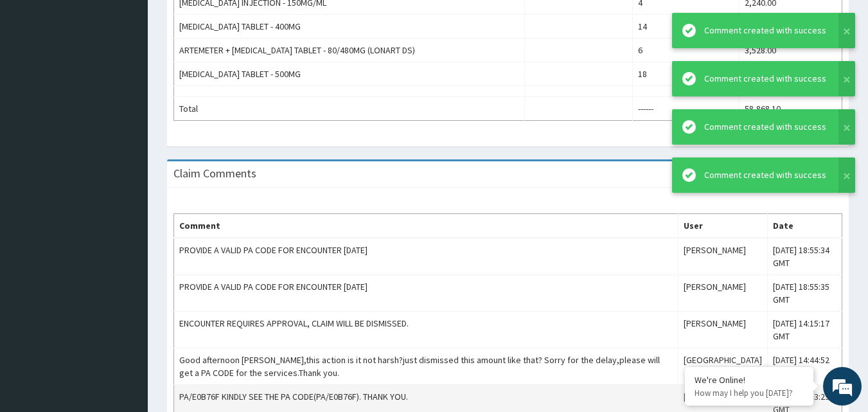 This screenshot has width=868, height=412. Describe the element at coordinates (686, 74) in the screenshot. I see `td: 18` at that location.